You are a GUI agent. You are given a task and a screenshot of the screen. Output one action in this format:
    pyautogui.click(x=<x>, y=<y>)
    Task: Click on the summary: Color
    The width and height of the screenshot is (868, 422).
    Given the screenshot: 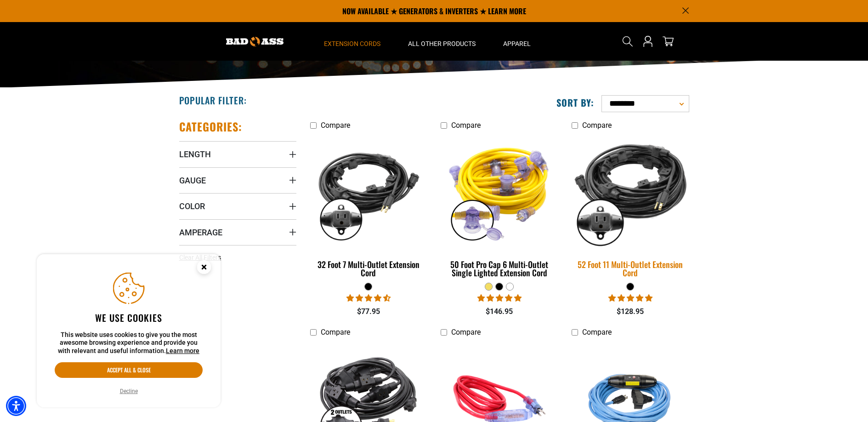 What is the action you would take?
    pyautogui.click(x=237, y=205)
    